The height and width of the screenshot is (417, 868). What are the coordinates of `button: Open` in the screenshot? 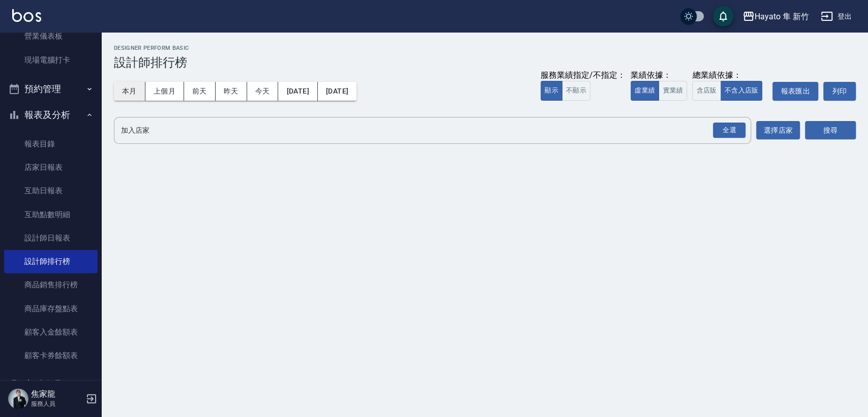 It's located at (729, 130).